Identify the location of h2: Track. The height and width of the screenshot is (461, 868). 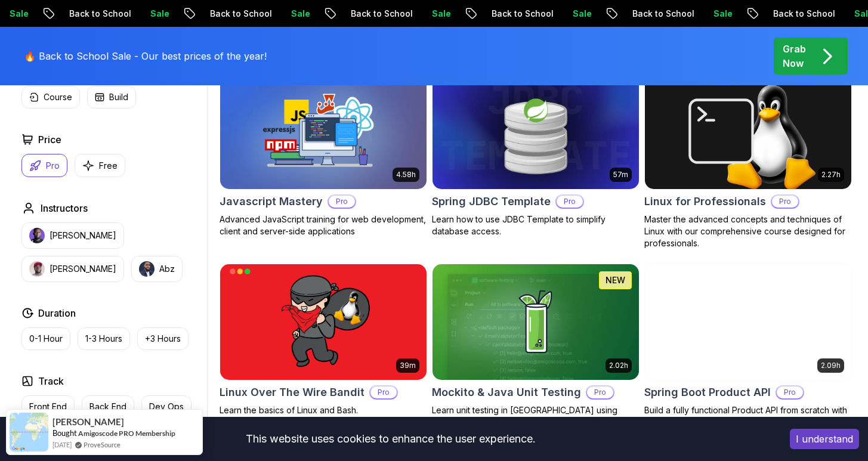
(51, 381).